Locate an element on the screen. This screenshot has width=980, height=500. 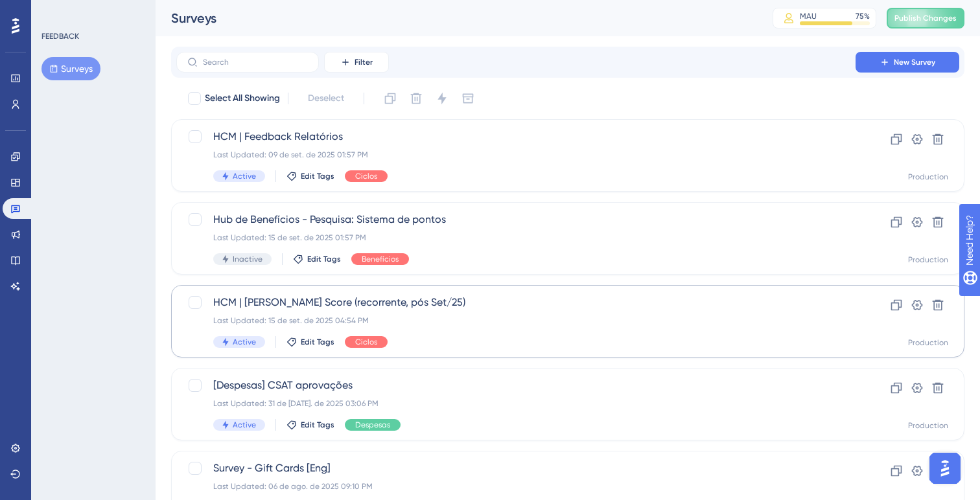
div: FEEDBACK is located at coordinates (60, 36).